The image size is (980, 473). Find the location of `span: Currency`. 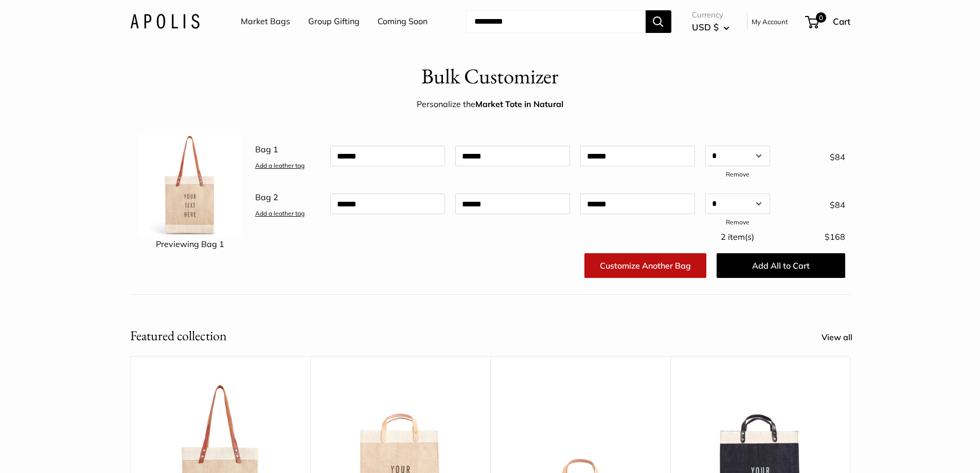

span: Currency is located at coordinates (711, 15).